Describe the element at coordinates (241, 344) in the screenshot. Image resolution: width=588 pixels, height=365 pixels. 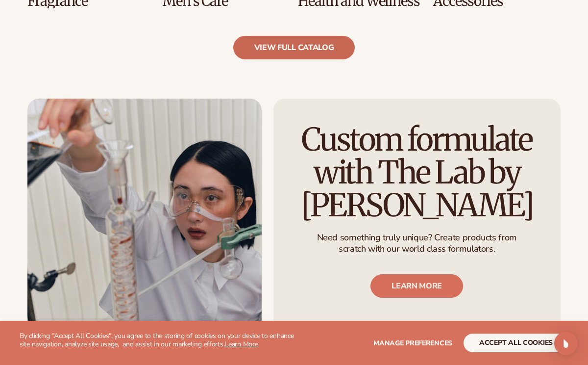
I see `a: Learn More` at that location.